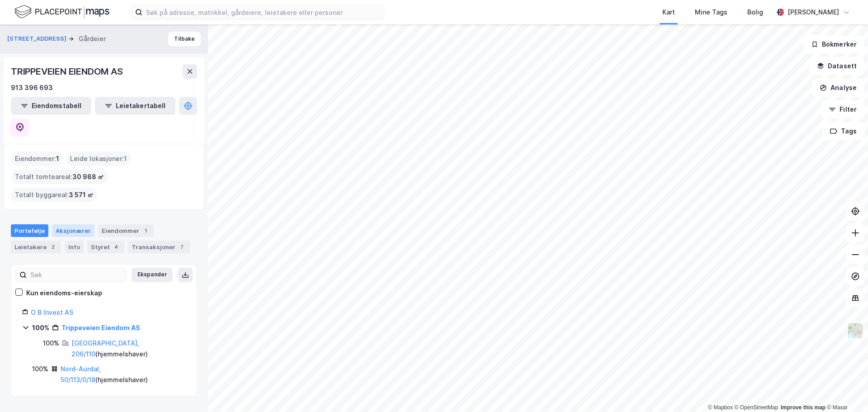 This screenshot has height=412, width=868. I want to click on button: Filter, so click(843, 110).